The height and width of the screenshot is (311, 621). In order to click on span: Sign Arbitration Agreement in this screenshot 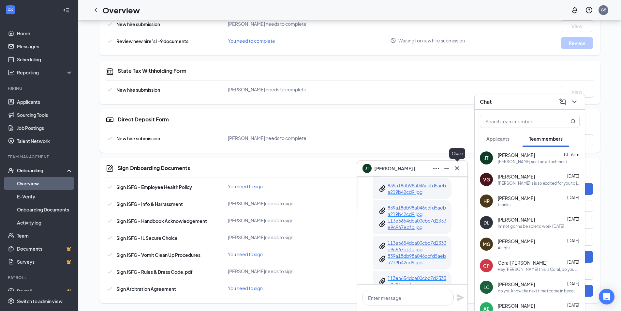, I will do `click(146, 289)`.